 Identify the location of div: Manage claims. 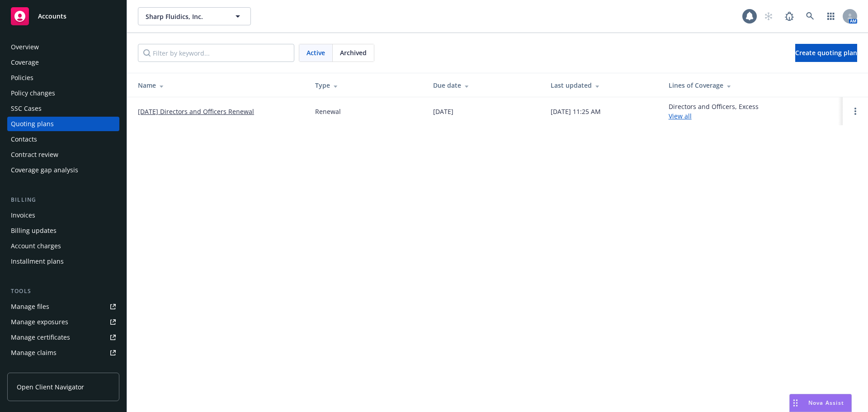
(34, 353).